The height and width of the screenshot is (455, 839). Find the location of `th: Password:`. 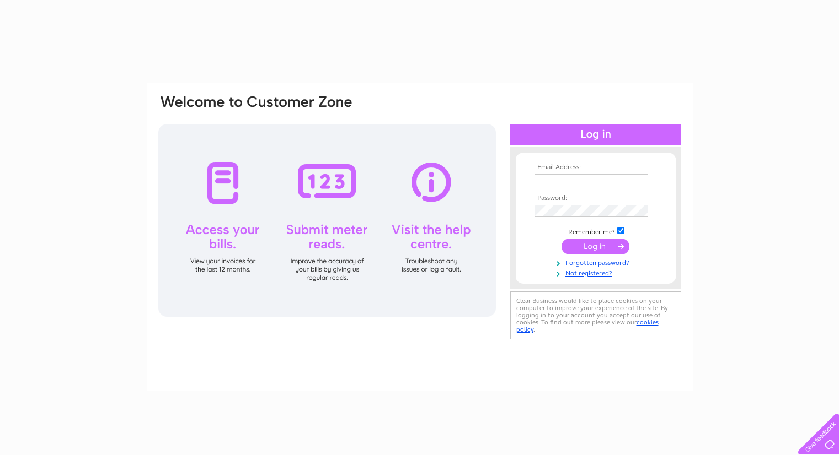

th: Password: is located at coordinates (595, 198).